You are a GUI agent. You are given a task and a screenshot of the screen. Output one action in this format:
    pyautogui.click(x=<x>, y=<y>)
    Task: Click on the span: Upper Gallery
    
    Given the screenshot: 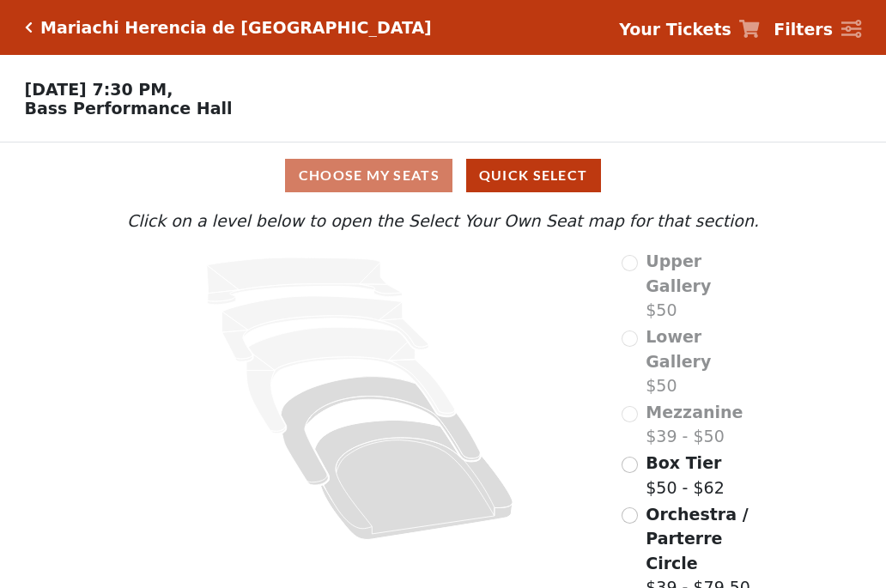 What is the action you would take?
    pyautogui.click(x=679, y=273)
    